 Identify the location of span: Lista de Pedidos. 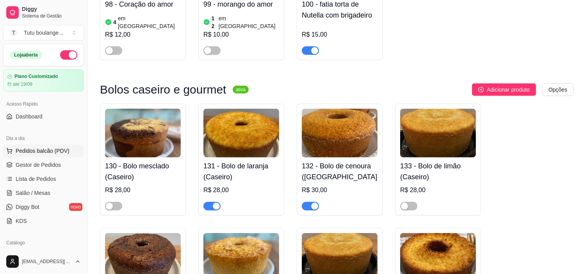
(36, 179).